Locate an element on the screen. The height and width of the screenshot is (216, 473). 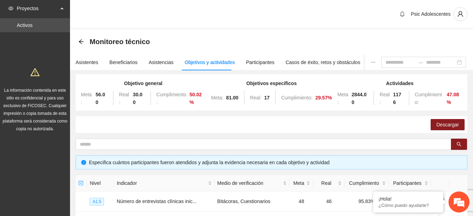
div: Objetivos y actividades is located at coordinates (210, 62).